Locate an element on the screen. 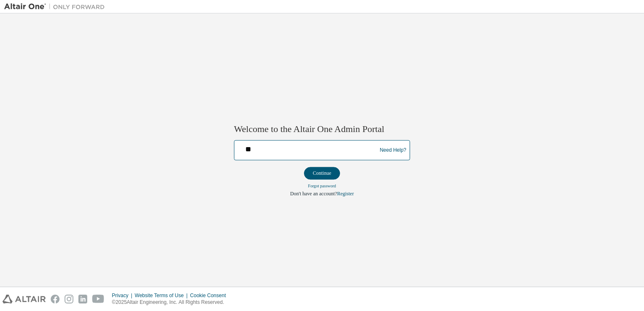 This screenshot has height=311, width=644. div: Cookie Consent is located at coordinates (210, 296).